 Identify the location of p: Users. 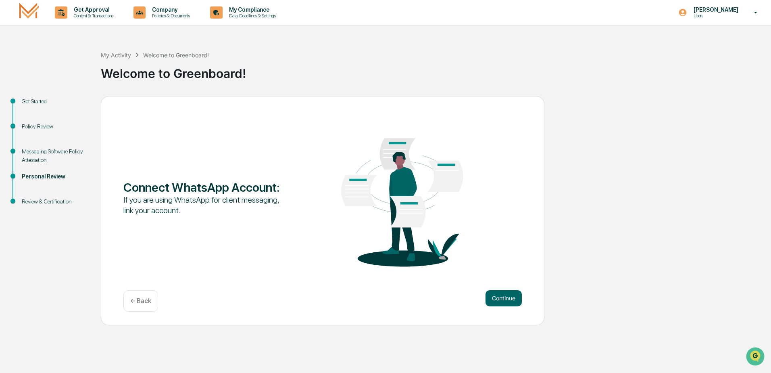
(714, 16).